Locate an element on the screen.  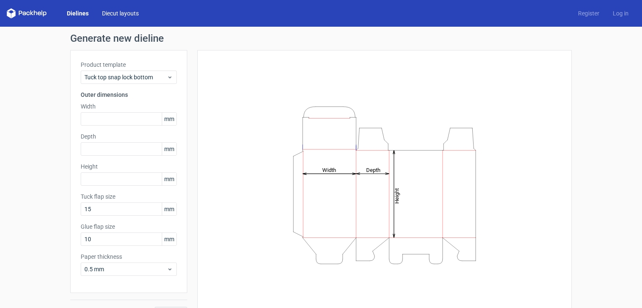
tspan: Width is located at coordinates (329, 170).